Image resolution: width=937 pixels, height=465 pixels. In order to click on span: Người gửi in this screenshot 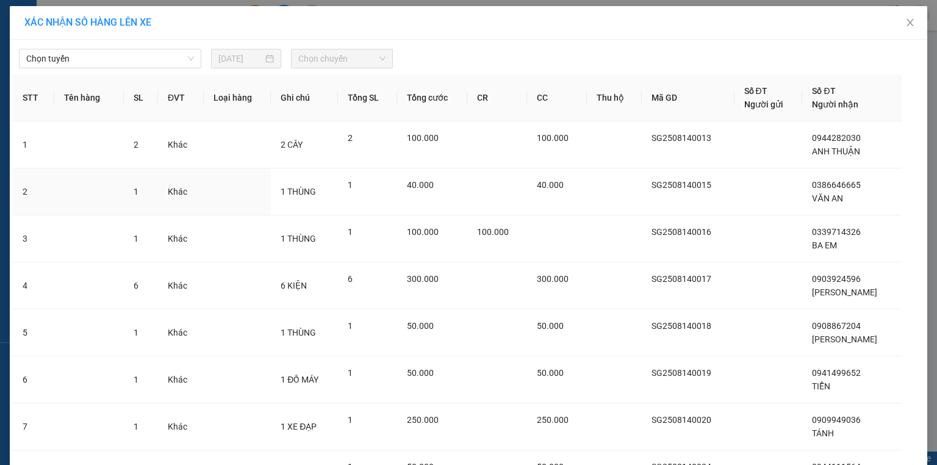, I will do `click(764, 104)`.